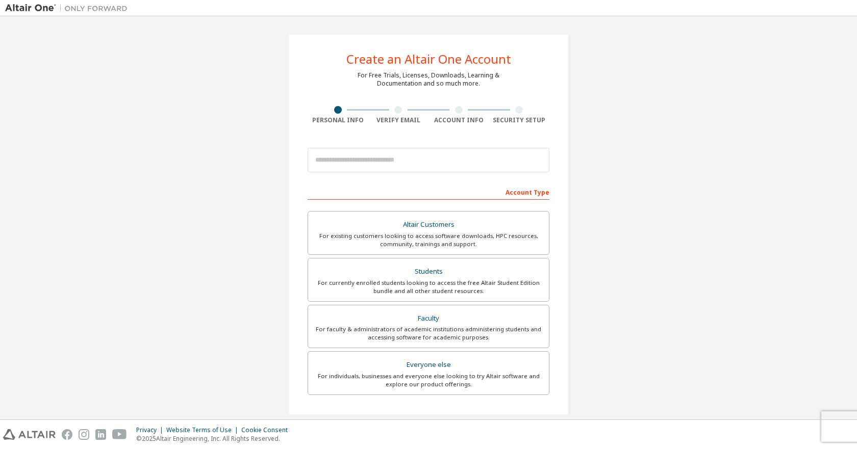  What do you see at coordinates (67, 435) in the screenshot?
I see `img: facebook.svg` at bounding box center [67, 435].